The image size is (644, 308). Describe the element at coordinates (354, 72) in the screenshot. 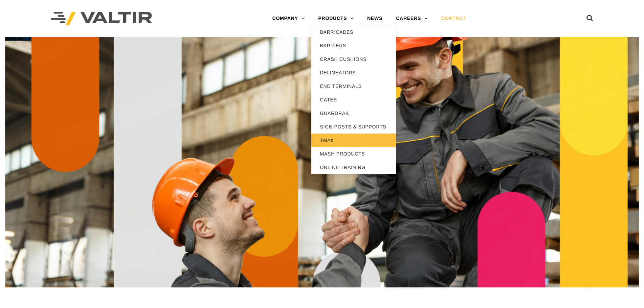

I see `a: DELINEATORS` at that location.